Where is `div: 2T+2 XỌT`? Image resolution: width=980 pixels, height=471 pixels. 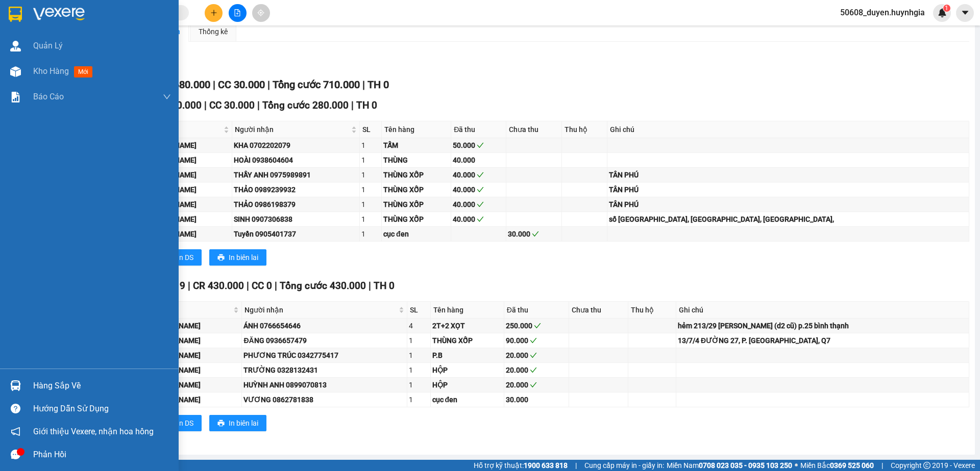
div: 2T+2 XỌT is located at coordinates (467, 326).